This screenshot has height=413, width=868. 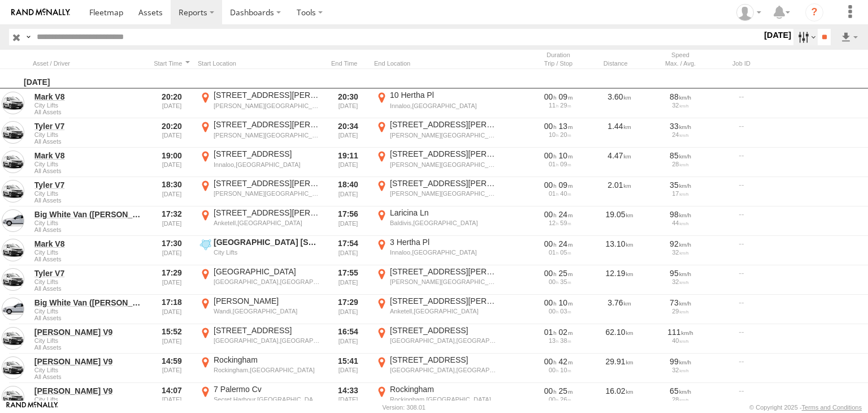 What do you see at coordinates (620, 221) in the screenshot?
I see `div: 19.05` at bounding box center [620, 221].